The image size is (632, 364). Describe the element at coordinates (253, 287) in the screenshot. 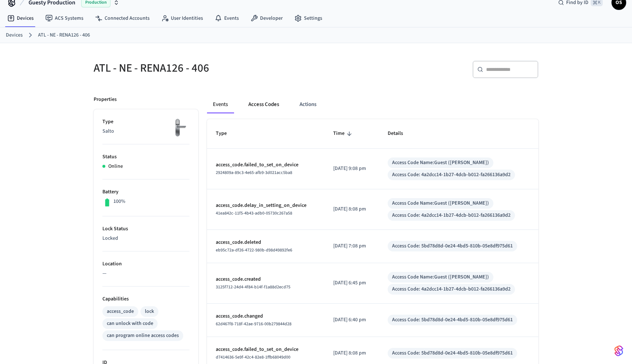

I see `span: 3125f712-24d4-4f84-b14f-f1a88d2ecd75` at that location.